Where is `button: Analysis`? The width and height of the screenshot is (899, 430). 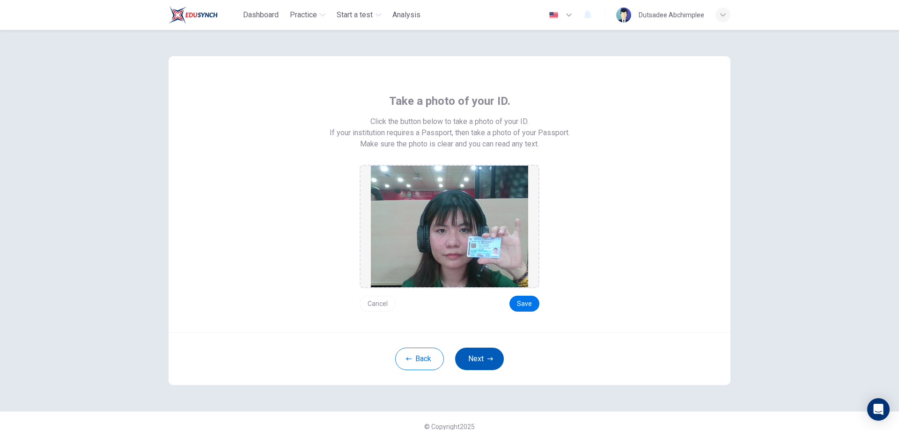 button: Analysis is located at coordinates (406, 15).